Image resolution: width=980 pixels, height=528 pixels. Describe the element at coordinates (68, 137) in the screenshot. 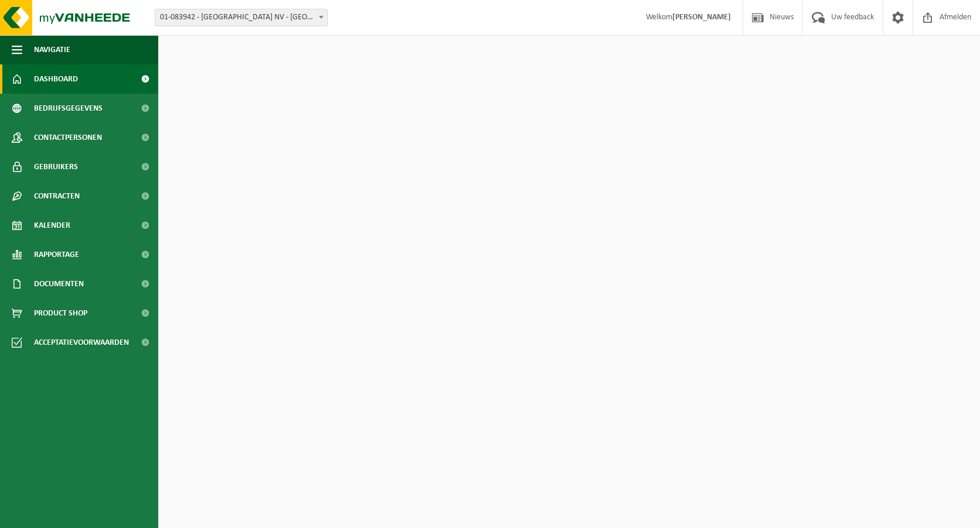

I see `span: Contactpersonen` at that location.